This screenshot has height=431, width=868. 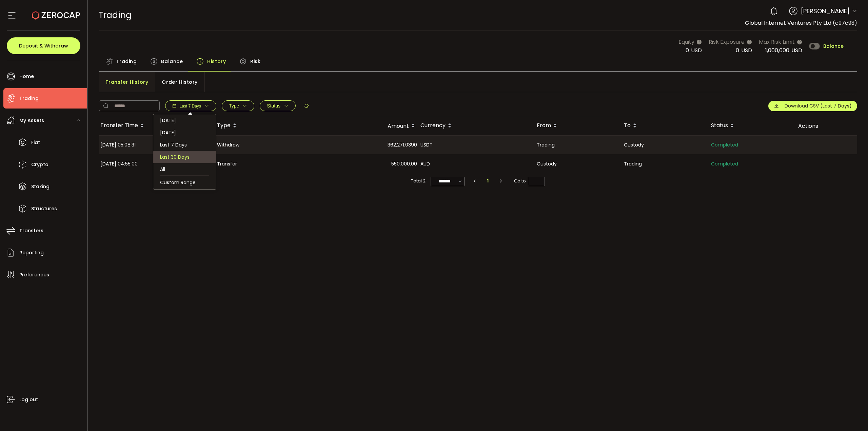 What do you see at coordinates (361, 125) in the screenshot?
I see `div: Amount` at bounding box center [361, 125].